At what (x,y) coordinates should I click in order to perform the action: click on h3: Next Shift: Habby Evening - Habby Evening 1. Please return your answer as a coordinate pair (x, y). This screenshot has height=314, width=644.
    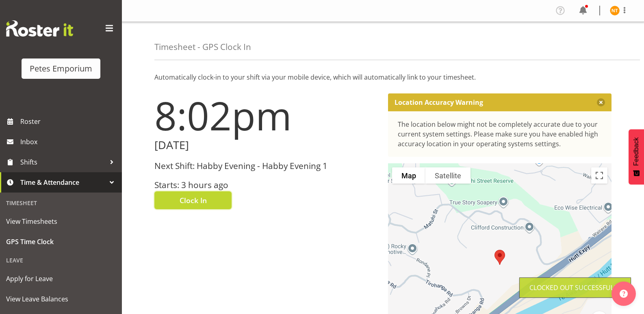
    Looking at the image, I should click on (266, 166).